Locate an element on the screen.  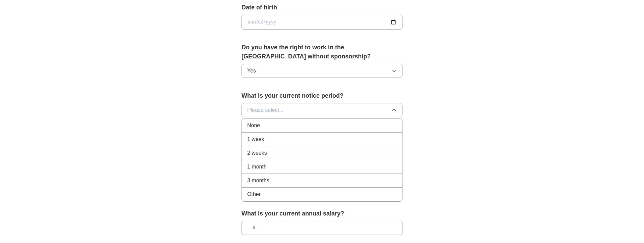
span: Please select... is located at coordinates (265, 110).